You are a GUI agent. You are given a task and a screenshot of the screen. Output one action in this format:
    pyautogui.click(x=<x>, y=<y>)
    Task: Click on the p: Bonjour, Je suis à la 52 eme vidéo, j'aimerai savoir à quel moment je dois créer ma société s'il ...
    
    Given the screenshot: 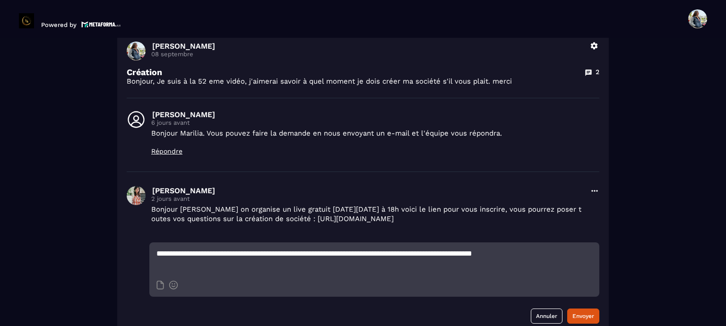 What is the action you would take?
    pyautogui.click(x=363, y=81)
    